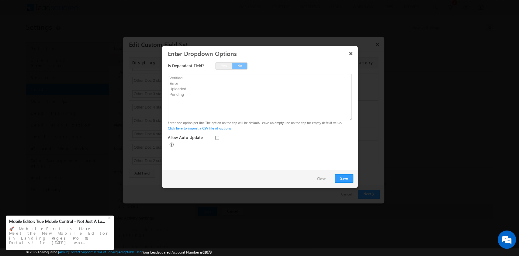 The height and width of the screenshot is (256, 519). What do you see at coordinates (273, 122) in the screenshot?
I see `span: The option on the top will be default. Leave an empty line on the top for empty default value.` at bounding box center [273, 122].